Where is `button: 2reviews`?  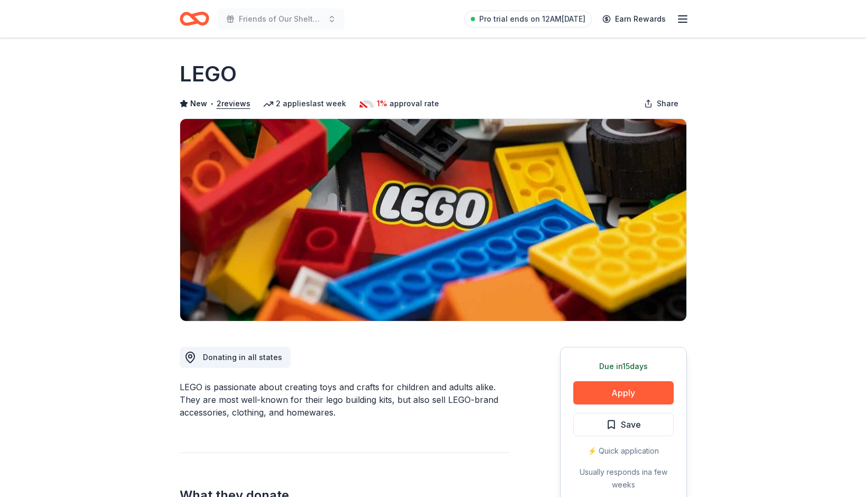
button: 2reviews is located at coordinates (234, 104).